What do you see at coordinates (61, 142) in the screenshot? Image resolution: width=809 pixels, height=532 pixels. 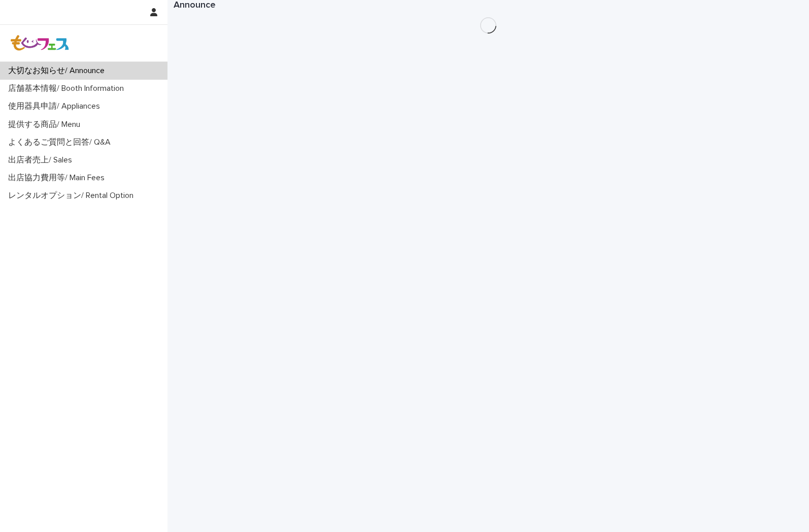 I see `p: よくあるご質問と回答/ Q&A` at bounding box center [61, 142].